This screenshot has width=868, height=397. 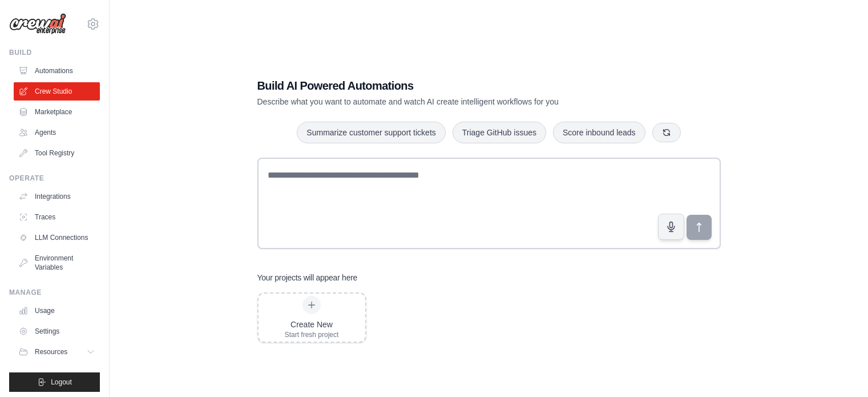 What do you see at coordinates (37, 24) in the screenshot?
I see `img: Logo` at bounding box center [37, 24].